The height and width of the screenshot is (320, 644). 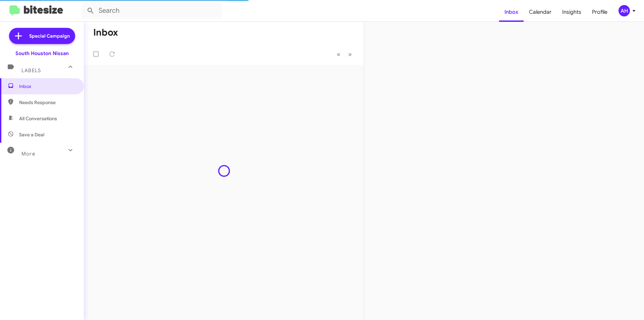 I want to click on span: Insights, so click(x=571, y=12).